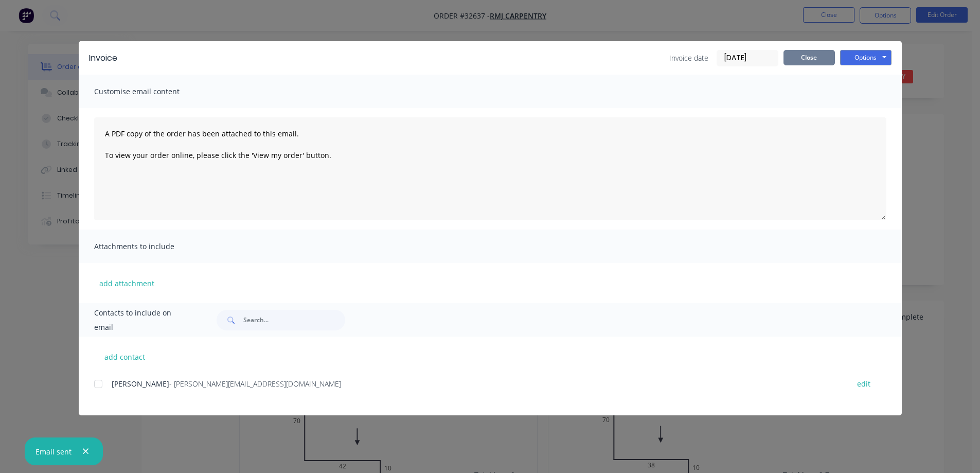 The image size is (980, 473). I want to click on button: Close, so click(810, 58).